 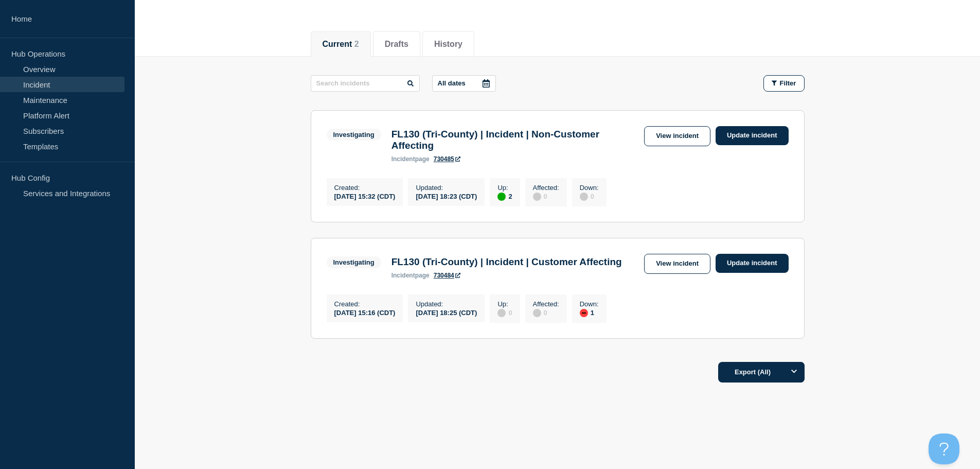 I want to click on input: Search incidents, so click(x=366, y=84).